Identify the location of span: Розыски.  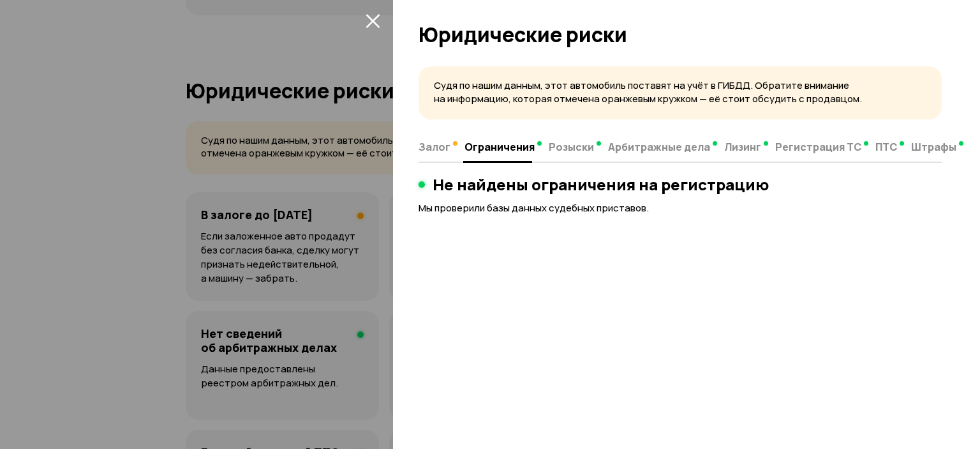
(571, 147).